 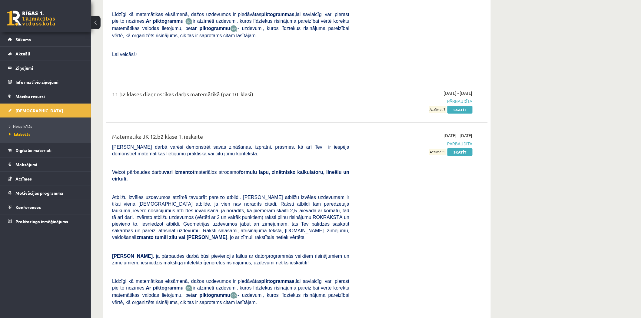 What do you see at coordinates (136, 54) in the screenshot?
I see `span: J` at bounding box center [136, 54].